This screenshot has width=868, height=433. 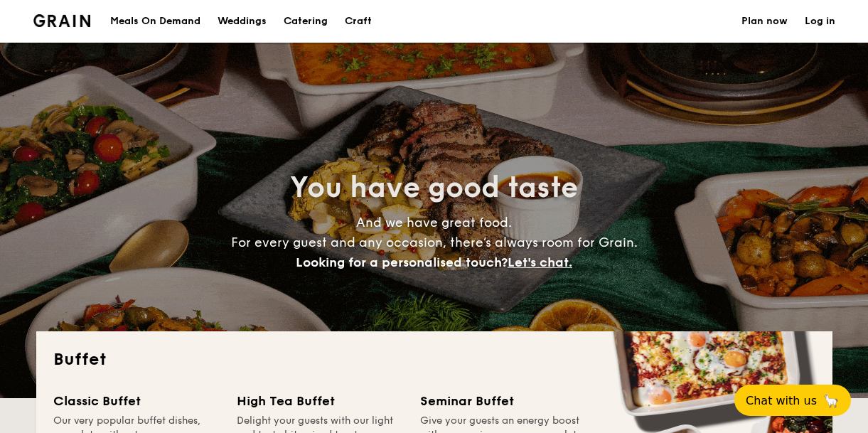 What do you see at coordinates (539, 263) in the screenshot?
I see `span: Let's chat.` at bounding box center [539, 263].